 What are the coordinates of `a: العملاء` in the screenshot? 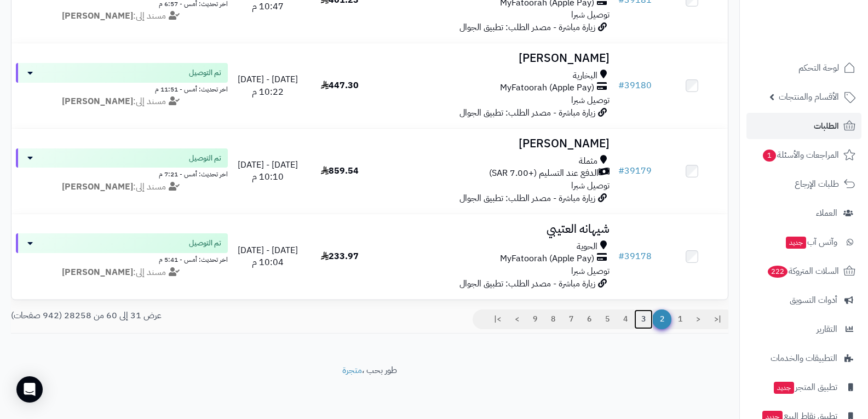 It's located at (804, 213).